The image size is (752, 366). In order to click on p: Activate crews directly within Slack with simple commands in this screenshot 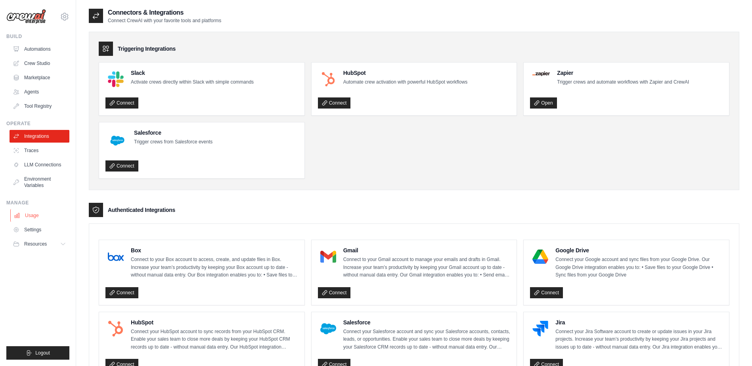, I will do `click(192, 82)`.